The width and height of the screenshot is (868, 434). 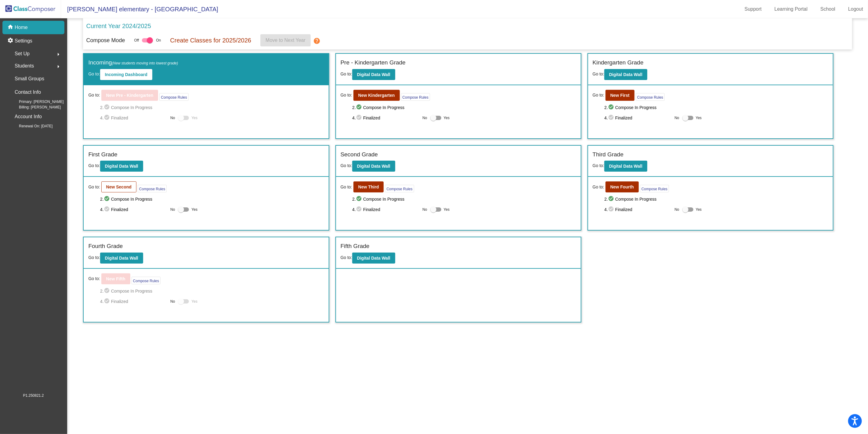 I want to click on label: Incoming, so click(x=133, y=62).